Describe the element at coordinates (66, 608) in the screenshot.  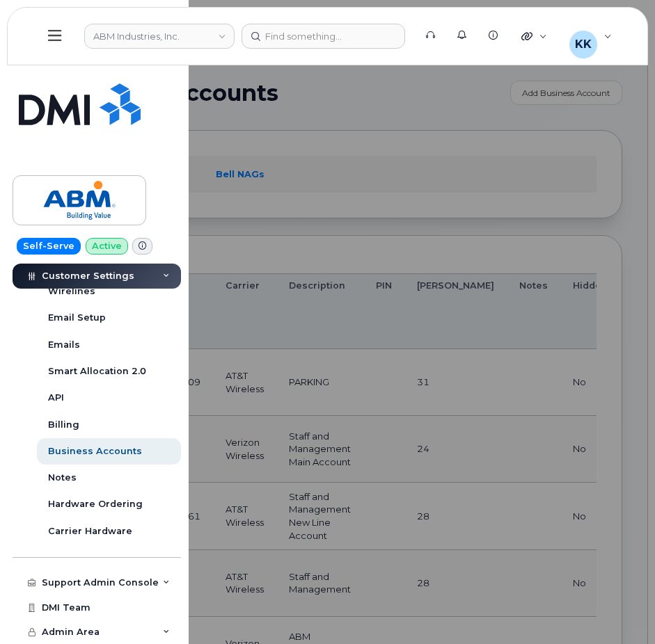
I see `div: DMI Team` at that location.